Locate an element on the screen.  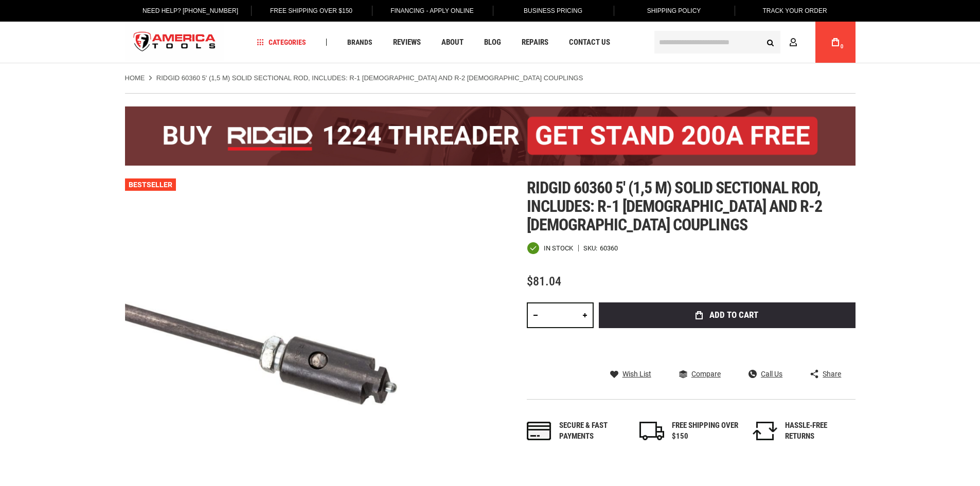
strong: SKU is located at coordinates (592, 248).